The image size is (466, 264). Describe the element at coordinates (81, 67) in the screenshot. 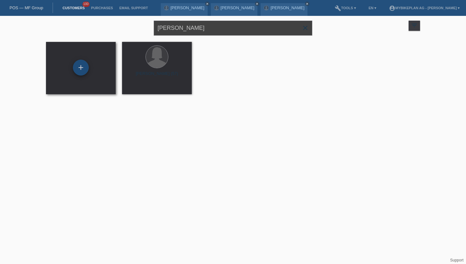

I see `div: Add customer` at that location.